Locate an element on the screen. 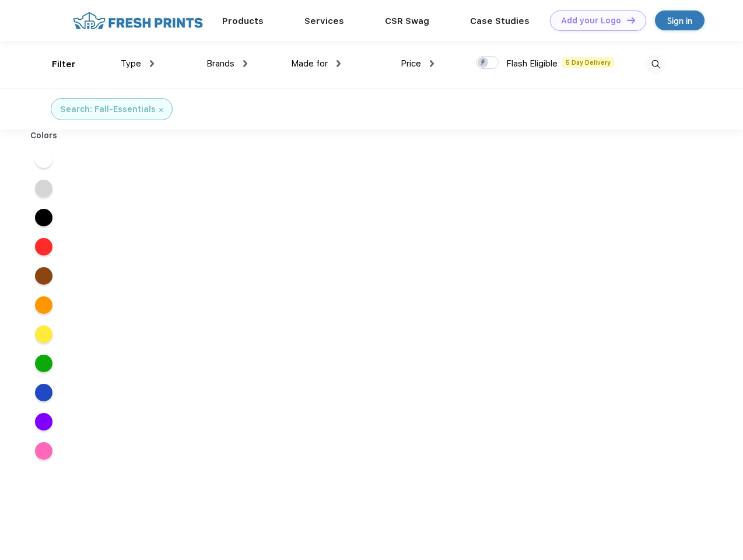 This screenshot has width=743, height=560. div: Add your Logo is located at coordinates (591, 20).